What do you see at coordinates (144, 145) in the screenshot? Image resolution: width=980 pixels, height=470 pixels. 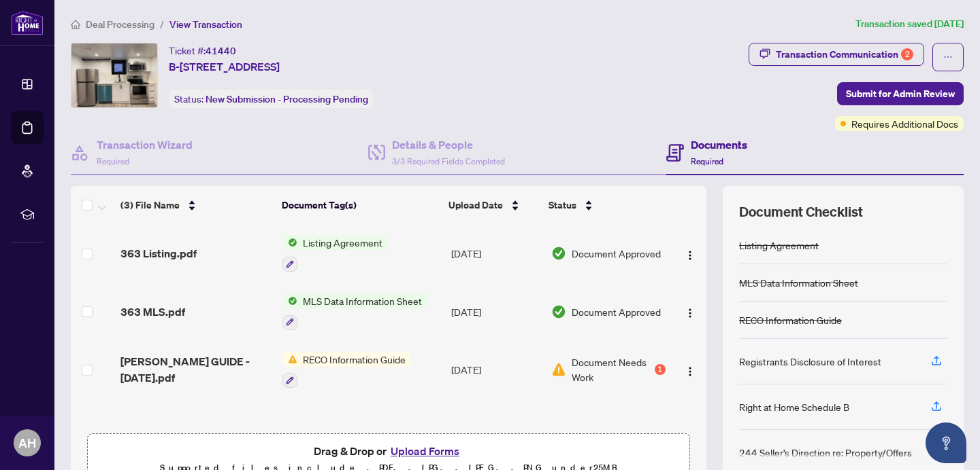 I see `h4: Transaction Wizard` at bounding box center [144, 145].